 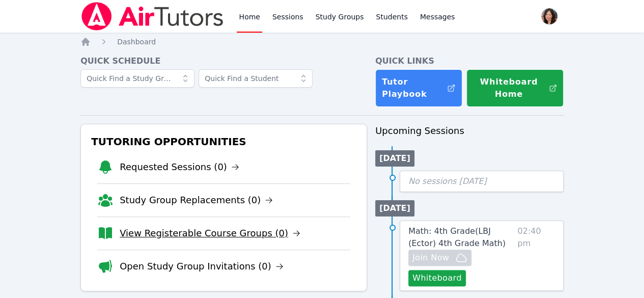 What do you see at coordinates (515, 88) in the screenshot?
I see `button: Whiteboard Home` at bounding box center [515, 88].